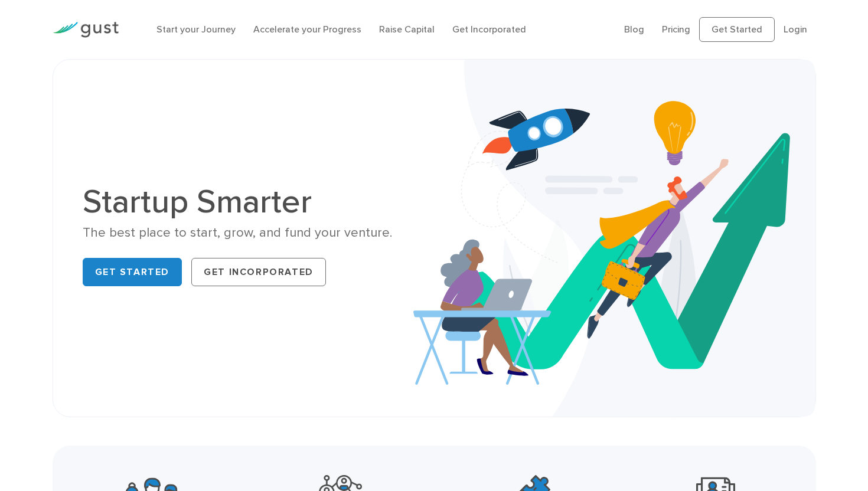 This screenshot has width=868, height=491. I want to click on img: Startup Smarter Hero, so click(614, 237).